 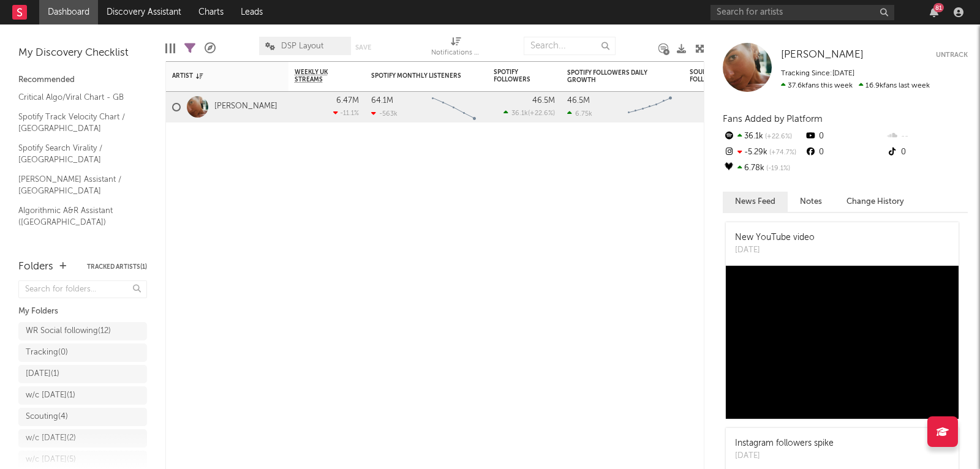 What do you see at coordinates (570, 46) in the screenshot?
I see `input: Search...` at bounding box center [570, 46].